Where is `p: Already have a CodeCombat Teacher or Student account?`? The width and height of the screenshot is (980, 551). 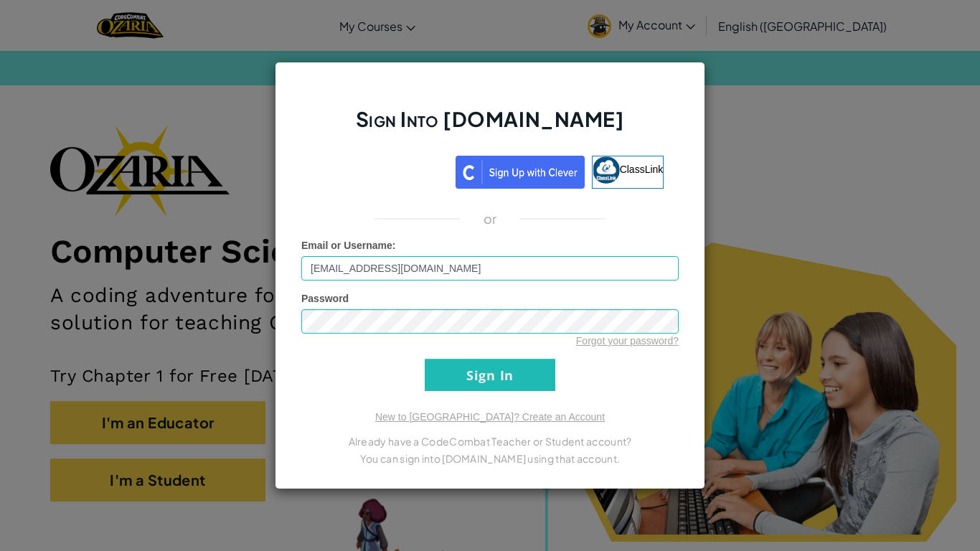
p: Already have a CodeCombat Teacher or Student account? is located at coordinates (490, 441).